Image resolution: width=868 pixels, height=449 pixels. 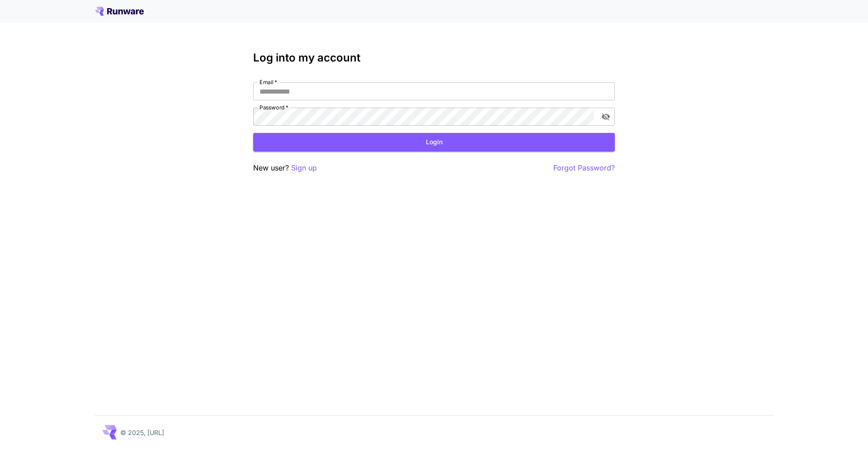 I want to click on p: Sign up, so click(x=304, y=168).